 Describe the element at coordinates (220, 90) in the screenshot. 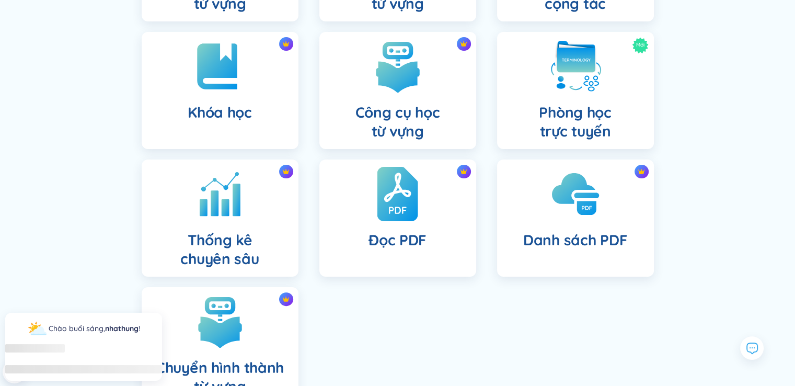

I see `a: crown iconKhóa học` at that location.